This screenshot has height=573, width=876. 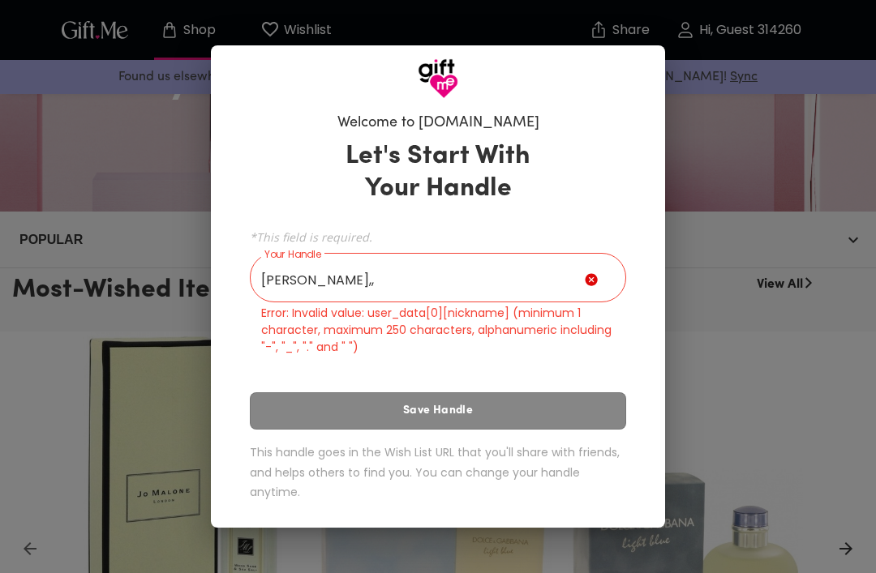 I want to click on input: Your Handle, so click(x=417, y=280).